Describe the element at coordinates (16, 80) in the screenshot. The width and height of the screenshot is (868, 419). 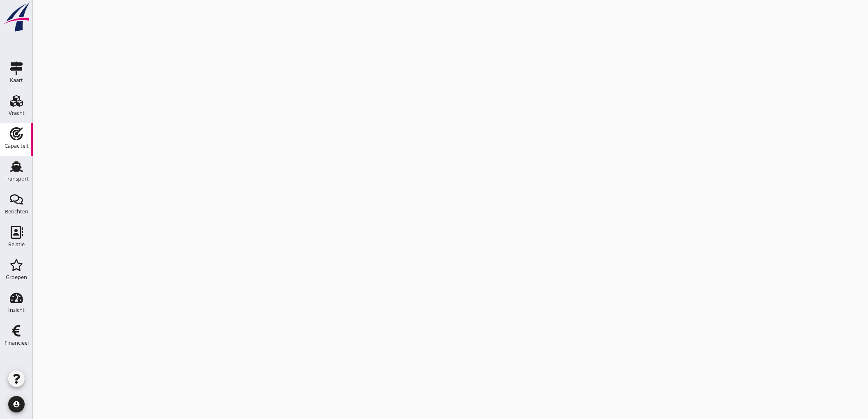
I see `div: Kaart` at that location.